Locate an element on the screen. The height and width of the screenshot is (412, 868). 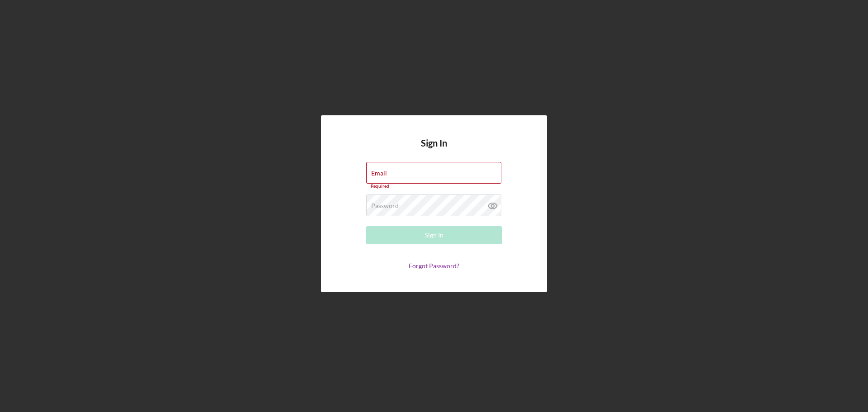
div: Required is located at coordinates (434, 186).